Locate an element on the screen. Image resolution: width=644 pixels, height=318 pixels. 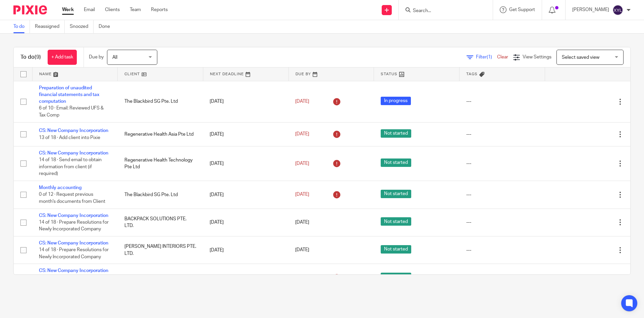
span: (1) is located at coordinates (489, 57).